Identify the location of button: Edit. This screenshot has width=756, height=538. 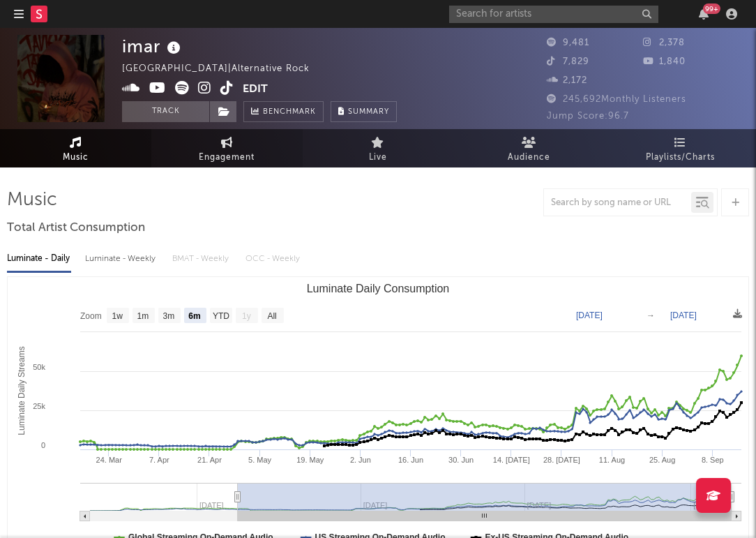
(255, 89).